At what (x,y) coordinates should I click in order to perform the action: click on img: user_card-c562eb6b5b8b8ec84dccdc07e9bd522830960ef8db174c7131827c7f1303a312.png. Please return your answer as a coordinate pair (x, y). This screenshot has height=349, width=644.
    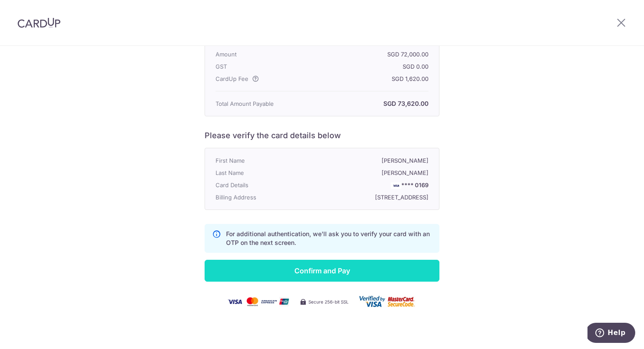
    Looking at the image, I should click on (388, 302).